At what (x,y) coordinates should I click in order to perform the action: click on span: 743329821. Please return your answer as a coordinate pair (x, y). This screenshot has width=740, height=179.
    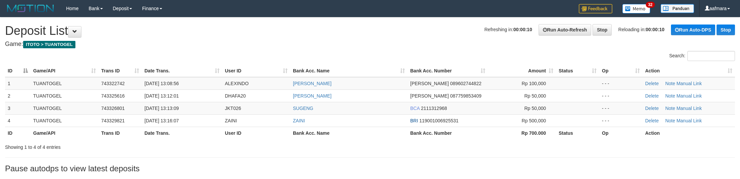
    Looking at the image, I should click on (113, 121).